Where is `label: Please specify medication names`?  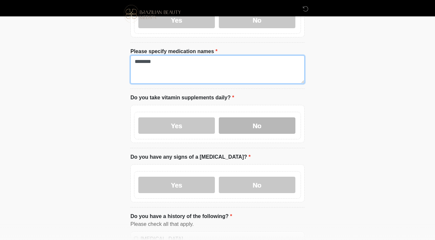 label: Please specify medication names is located at coordinates (174, 52).